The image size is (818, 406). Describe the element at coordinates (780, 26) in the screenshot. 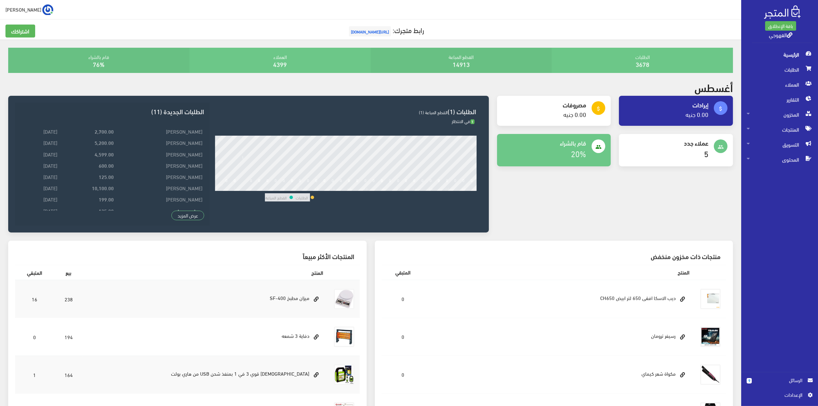

I see `a: باقة الإنطلاق` at that location.